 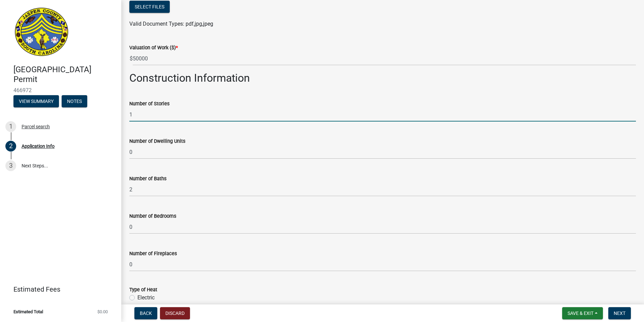 I want to click on label: Electric, so click(x=145, y=297).